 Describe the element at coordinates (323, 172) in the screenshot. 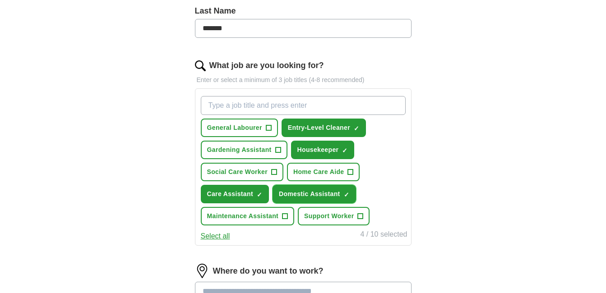

I see `button: Home Care Aide` at that location.